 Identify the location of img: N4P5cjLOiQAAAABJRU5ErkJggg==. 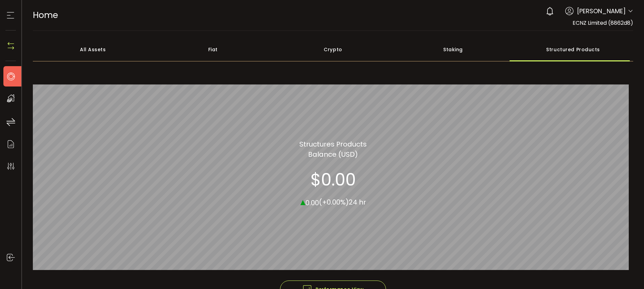
(11, 46).